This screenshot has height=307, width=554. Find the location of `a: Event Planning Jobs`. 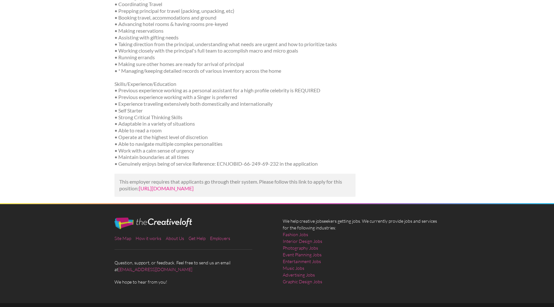

a: Event Planning Jobs is located at coordinates (302, 255).